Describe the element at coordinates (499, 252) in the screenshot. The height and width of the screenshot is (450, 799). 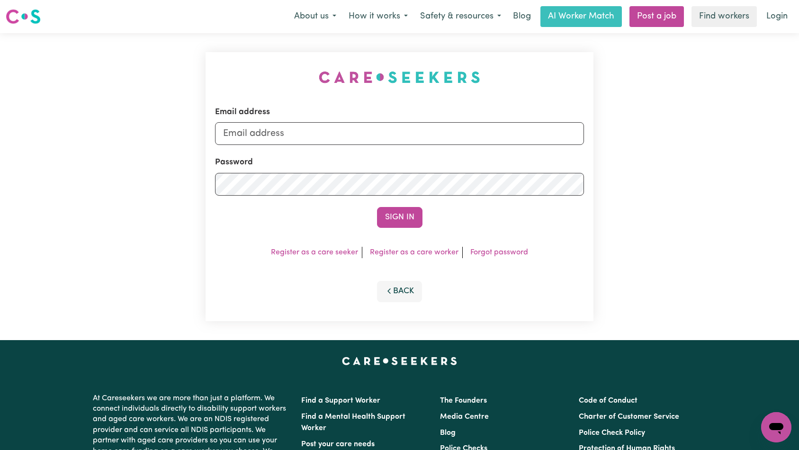
I see `a: Forgot password` at that location.